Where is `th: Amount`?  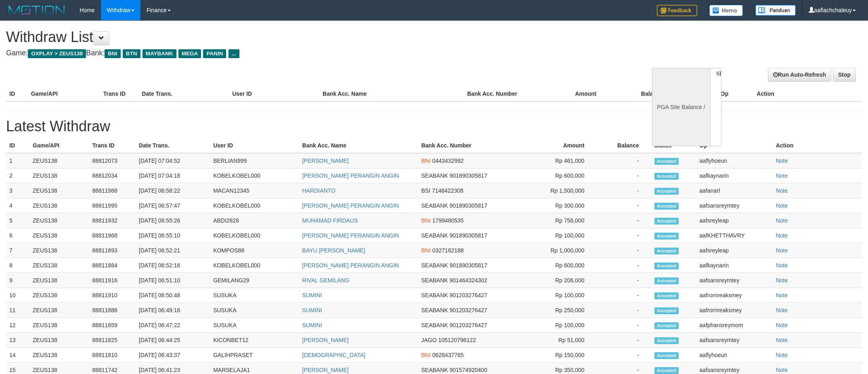
th: Amount is located at coordinates (564, 145).